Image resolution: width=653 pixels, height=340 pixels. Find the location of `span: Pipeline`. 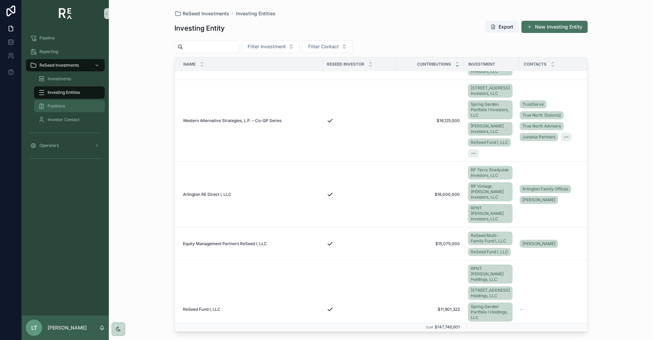

span: Pipeline is located at coordinates (47, 38).